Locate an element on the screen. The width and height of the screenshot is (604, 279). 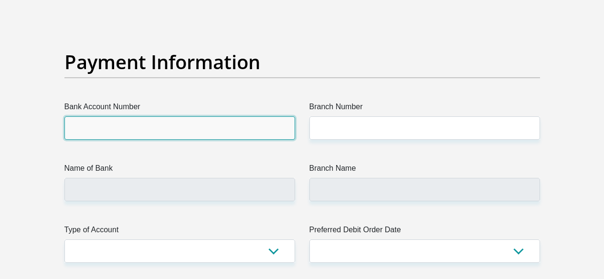
input: Bank Account Number is located at coordinates (179, 128).